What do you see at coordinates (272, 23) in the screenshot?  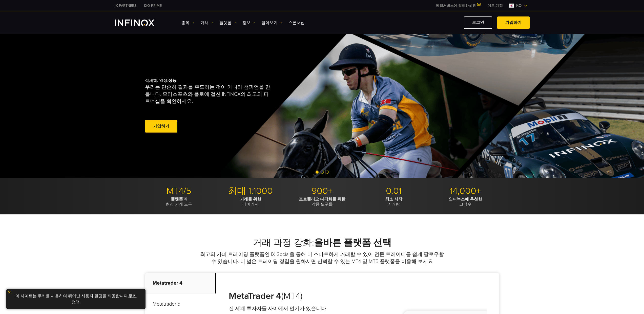 I see `a: 알아보기` at bounding box center [272, 23].